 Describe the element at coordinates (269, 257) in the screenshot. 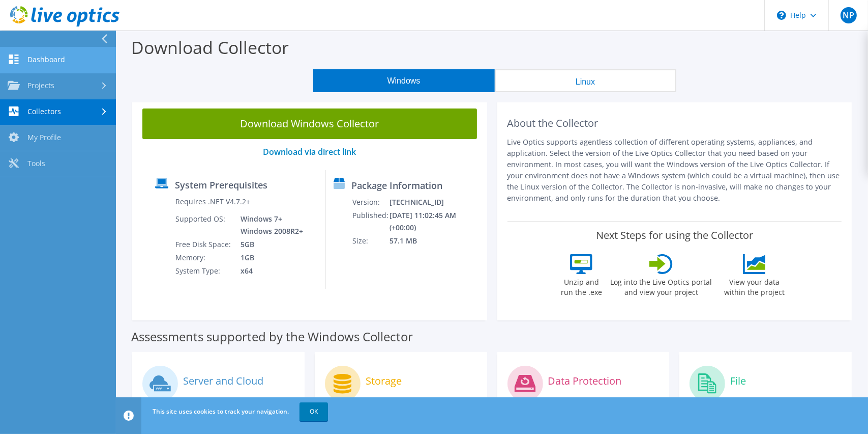

I see `td: 1GB` at that location.